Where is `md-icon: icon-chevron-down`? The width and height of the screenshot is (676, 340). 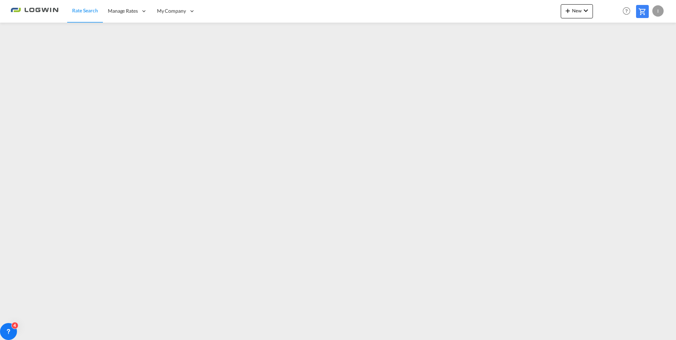
md-icon: icon-chevron-down is located at coordinates (586, 11).